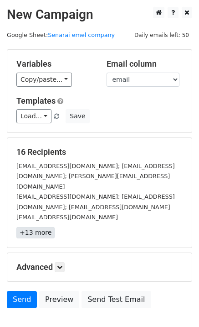 Image resolution: width=199 pixels, height=327 pixels. What do you see at coordinates (162, 35) in the screenshot?
I see `span: Daily emails left: 50` at bounding box center [162, 35].